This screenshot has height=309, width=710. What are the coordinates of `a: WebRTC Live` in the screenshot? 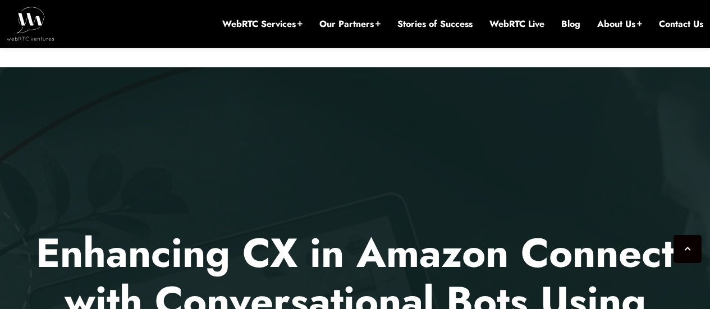 It's located at (517, 24).